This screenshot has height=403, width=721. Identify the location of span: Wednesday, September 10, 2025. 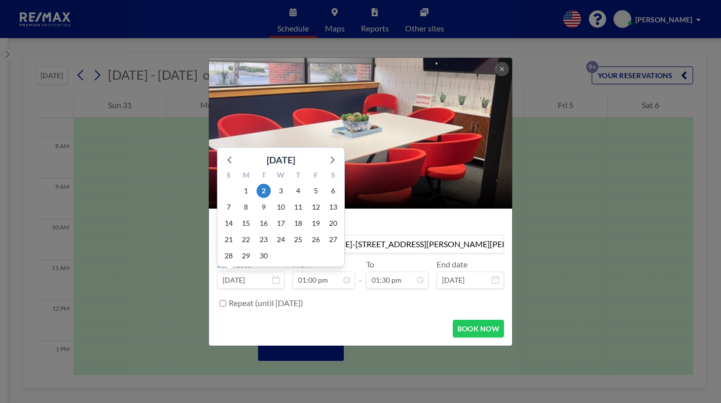
(281, 207).